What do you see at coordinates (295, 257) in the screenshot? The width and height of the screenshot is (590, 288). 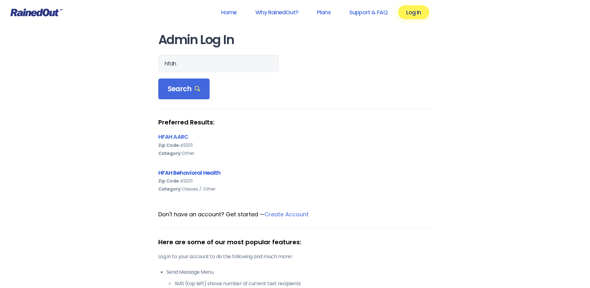 I see `p: Log in to your account to do the following and much more!` at bounding box center [295, 257].